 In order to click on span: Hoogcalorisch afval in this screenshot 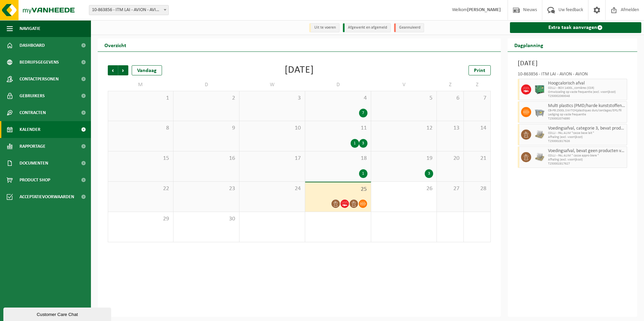, I will do `click(587, 84)`.